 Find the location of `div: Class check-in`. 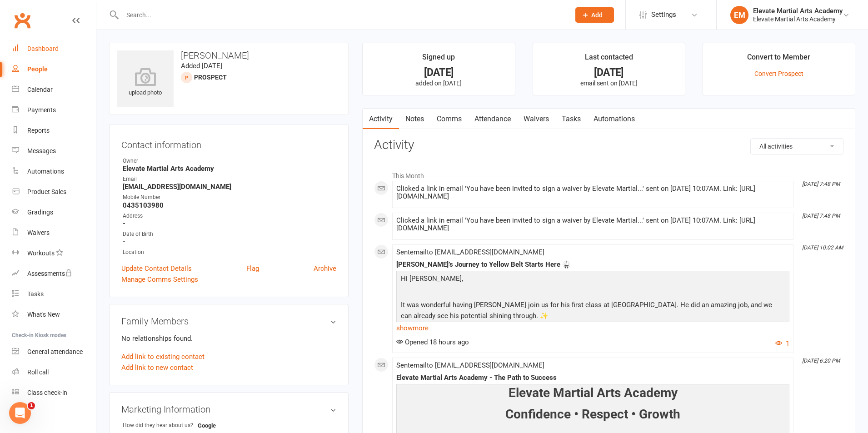

div: Class check-in is located at coordinates (47, 393).